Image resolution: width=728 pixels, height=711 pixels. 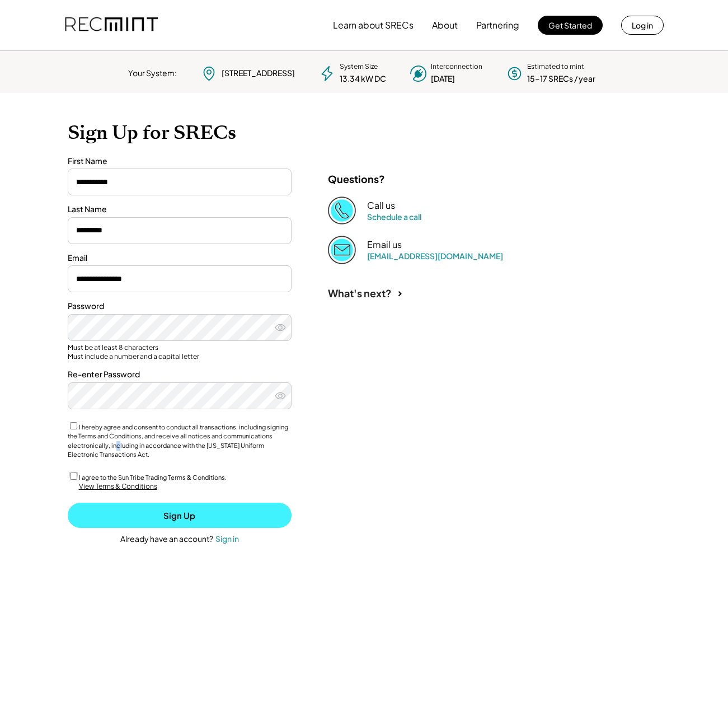 What do you see at coordinates (118, 486) in the screenshot?
I see `div: View Terms & Conditions` at bounding box center [118, 486].